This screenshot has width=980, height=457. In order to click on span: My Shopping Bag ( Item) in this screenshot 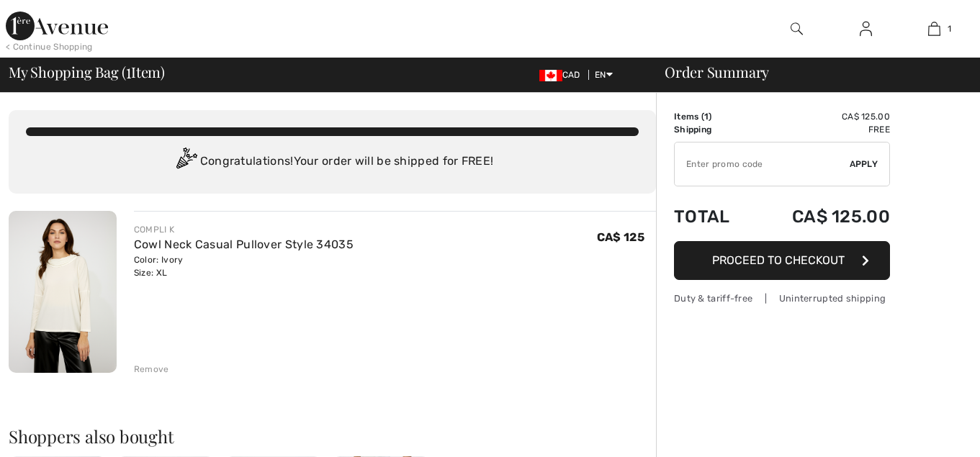, I will do `click(86, 72)`.